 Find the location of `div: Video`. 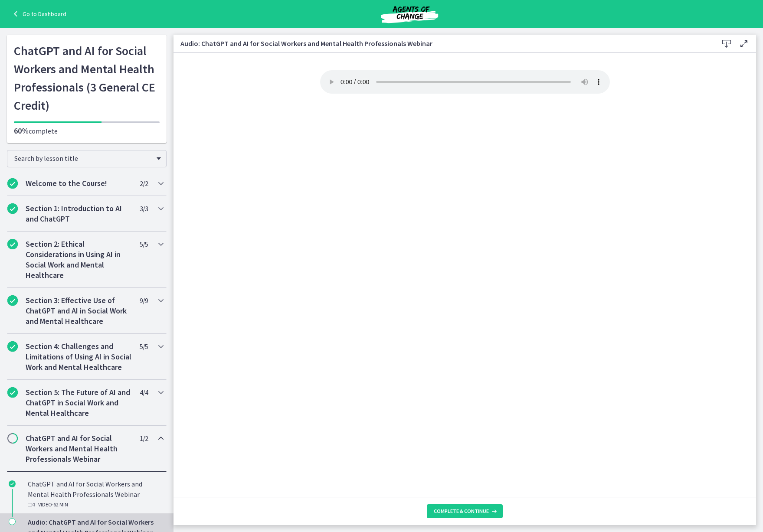

div: Video is located at coordinates (96, 505).